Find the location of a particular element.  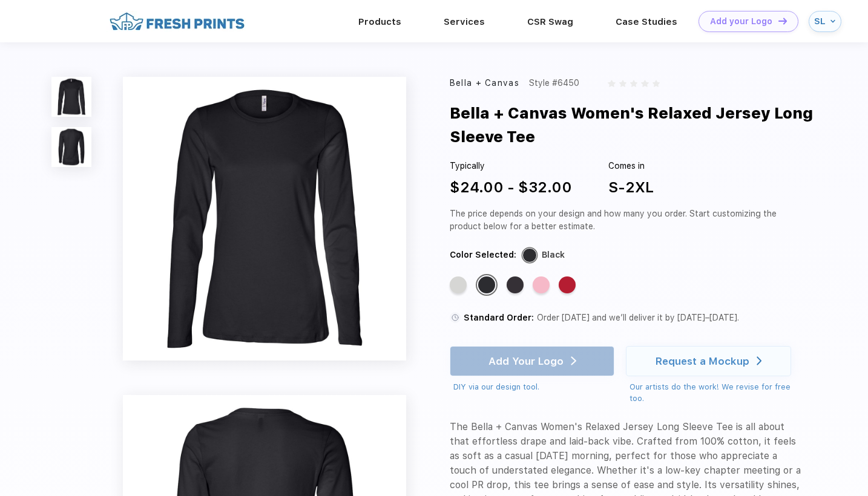

img: white arrow is located at coordinates (759, 361).